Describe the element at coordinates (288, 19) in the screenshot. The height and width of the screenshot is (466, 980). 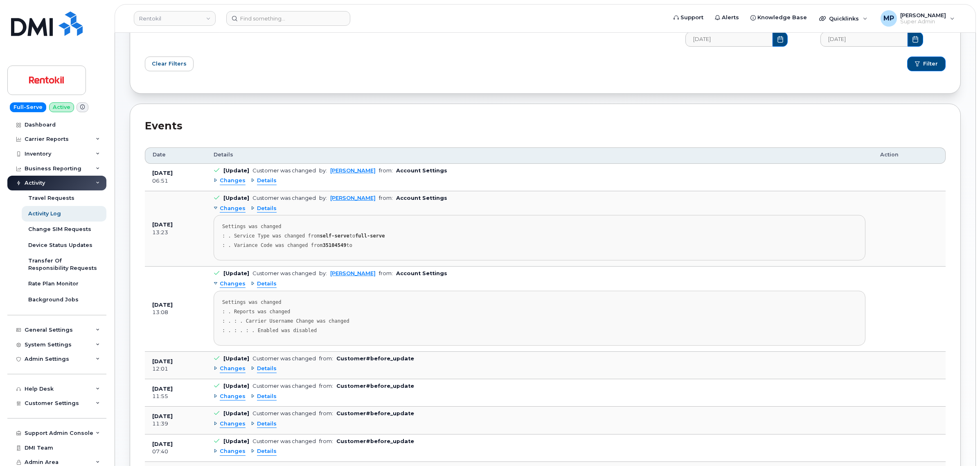
I see `input: Find something...` at that location.